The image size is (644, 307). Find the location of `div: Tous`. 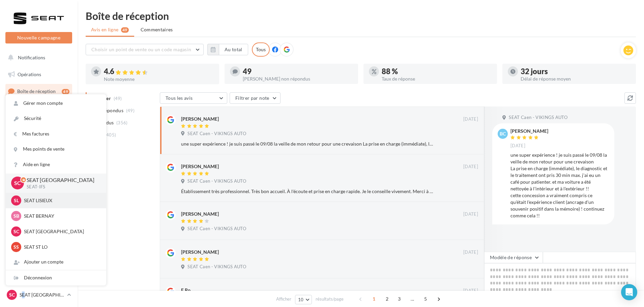

div: Tous is located at coordinates (260, 49).